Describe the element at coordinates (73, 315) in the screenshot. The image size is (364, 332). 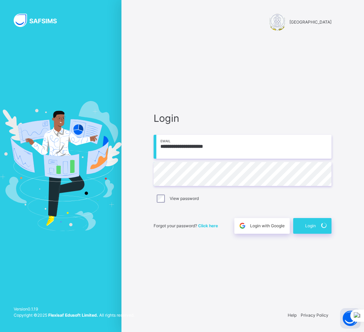
I see `strong: Flexisaf Edusoft Limited.` at that location.